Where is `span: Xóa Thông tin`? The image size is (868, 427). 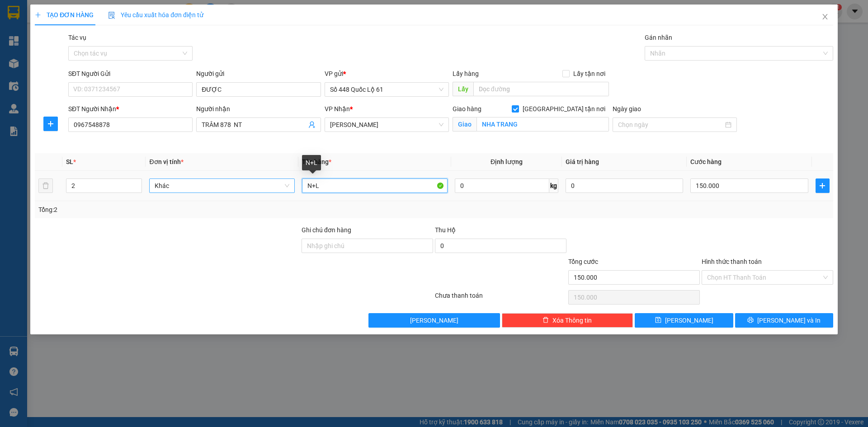
span: Xóa Thông tin is located at coordinates (571, 320).